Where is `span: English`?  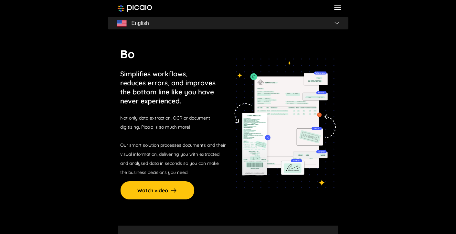 span: English is located at coordinates (140, 23).